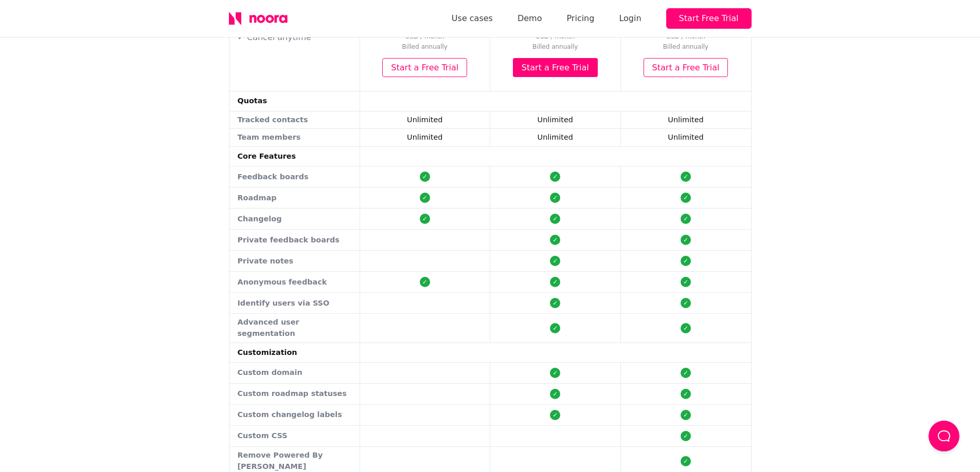  What do you see at coordinates (295, 416) in the screenshot?
I see `td: Custom changelog labels` at bounding box center [295, 416].